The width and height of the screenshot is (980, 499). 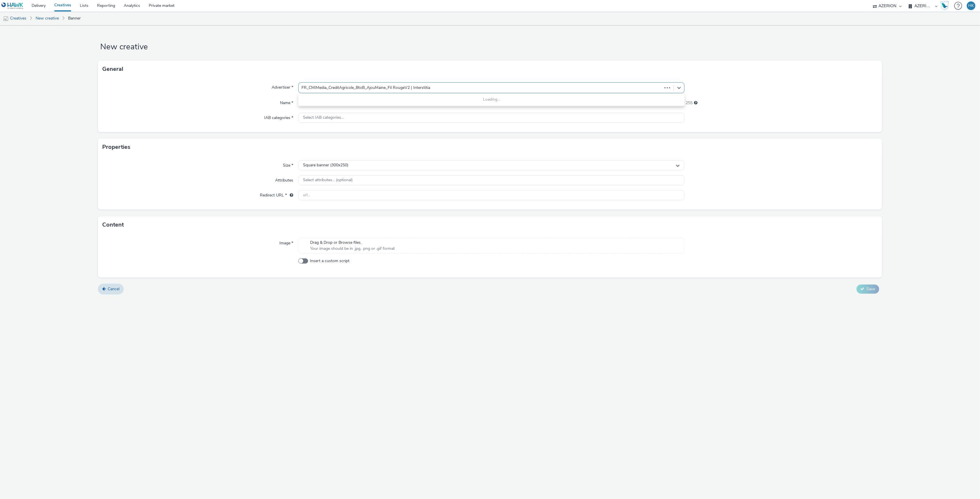 What do you see at coordinates (491, 195) in the screenshot?
I see `input: url...` at bounding box center [491, 195].